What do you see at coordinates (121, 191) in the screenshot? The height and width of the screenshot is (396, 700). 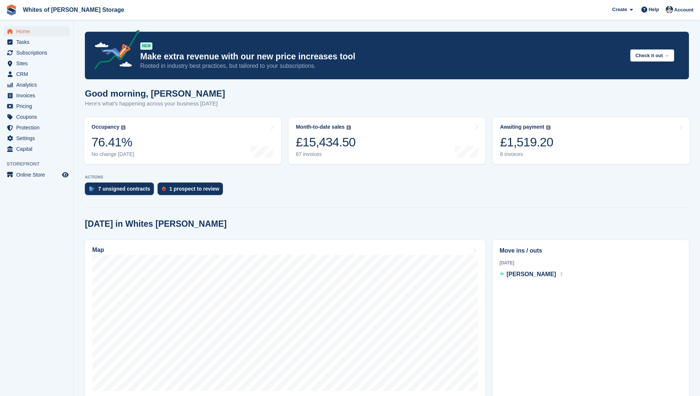 I see `a: 7 unsigned contracts` at bounding box center [121, 191].